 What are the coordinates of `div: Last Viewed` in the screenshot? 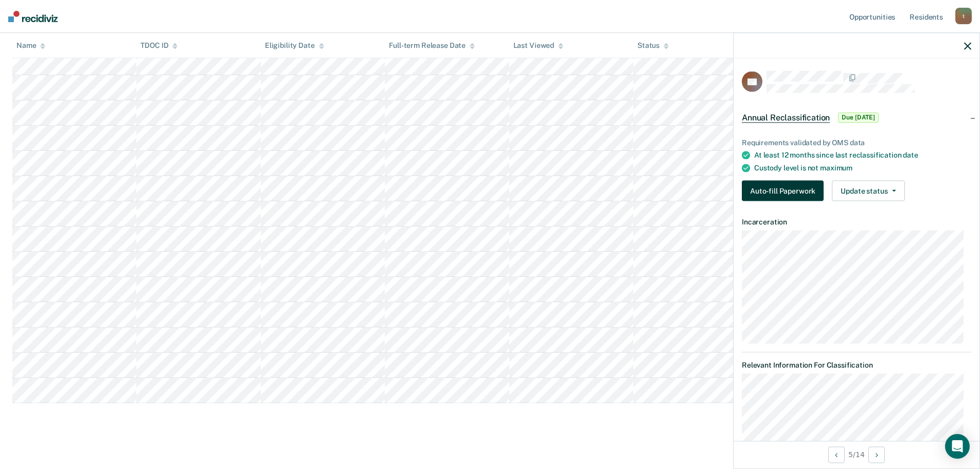 It's located at (538, 45).